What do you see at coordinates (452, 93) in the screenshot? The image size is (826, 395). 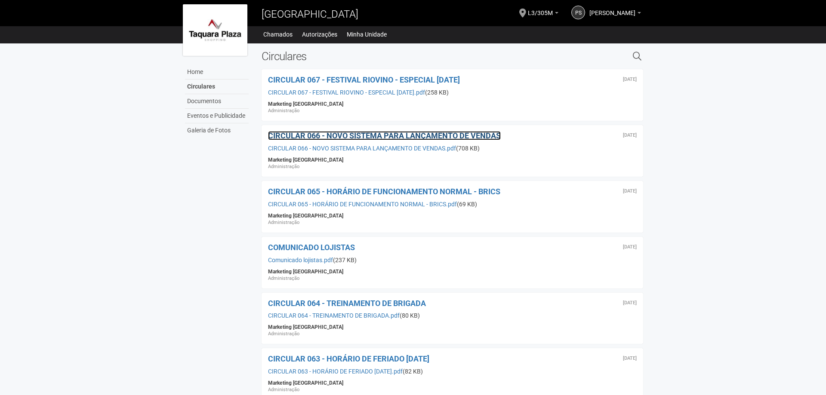 I see `div: (258 KB)` at bounding box center [452, 93].